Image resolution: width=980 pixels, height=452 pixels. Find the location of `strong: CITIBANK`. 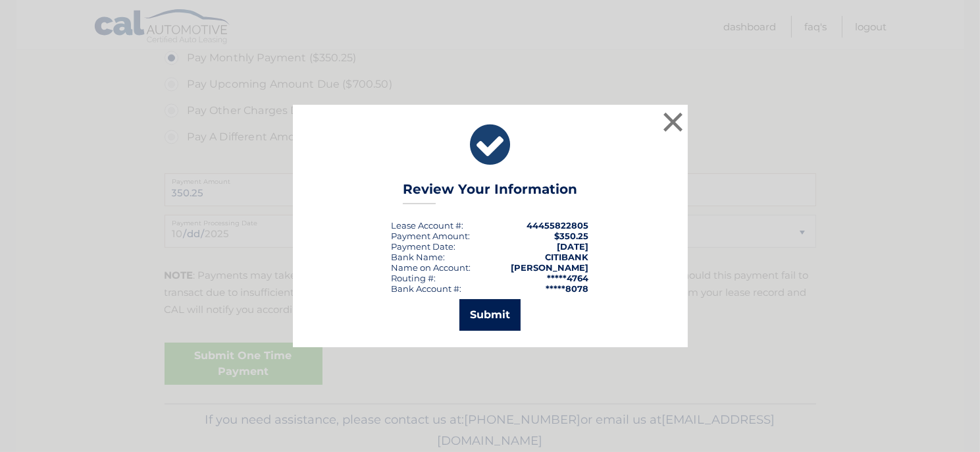

strong: CITIBANK is located at coordinates (567, 257).